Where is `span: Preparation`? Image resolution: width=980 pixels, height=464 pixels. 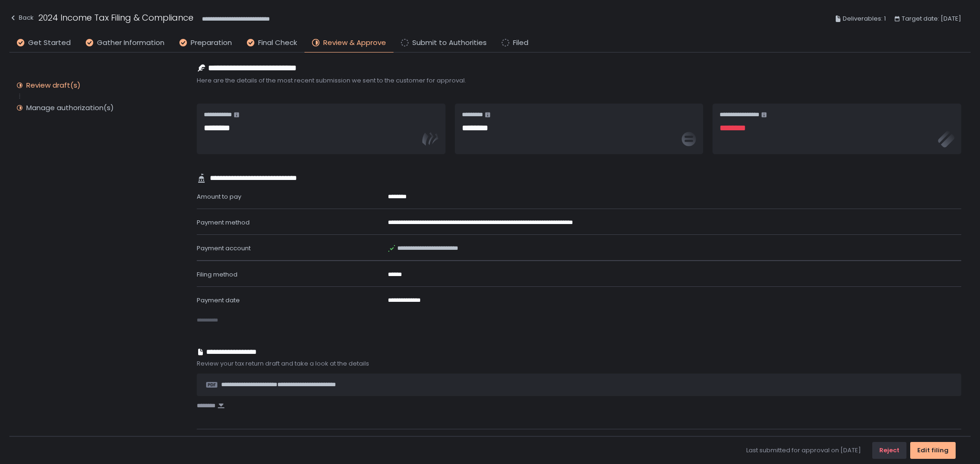 span: Preparation is located at coordinates (212, 43).